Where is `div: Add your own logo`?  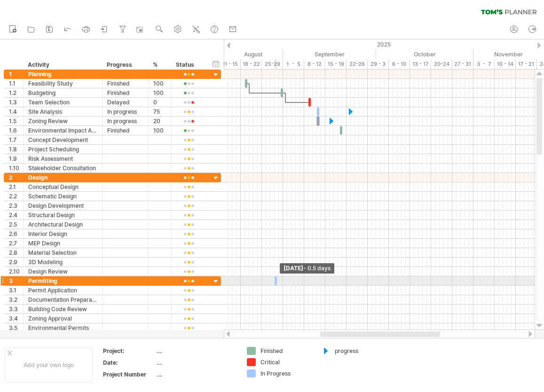
div: Add your own logo is located at coordinates (49, 365).